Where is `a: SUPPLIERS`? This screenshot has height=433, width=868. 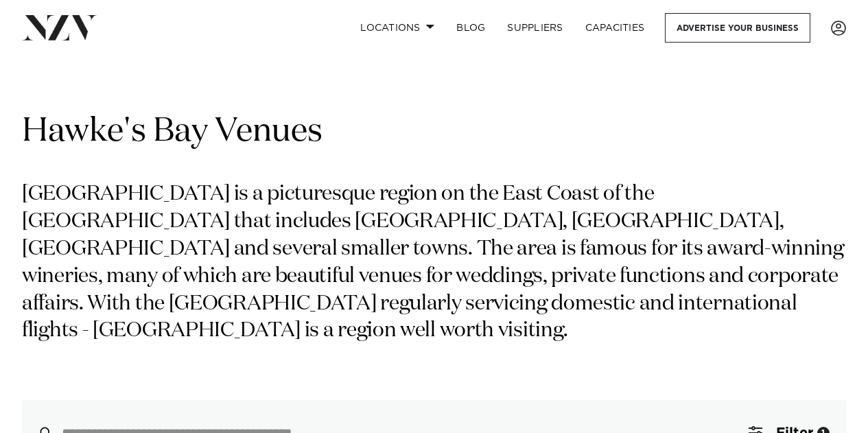 a: SUPPLIERS is located at coordinates (534, 27).